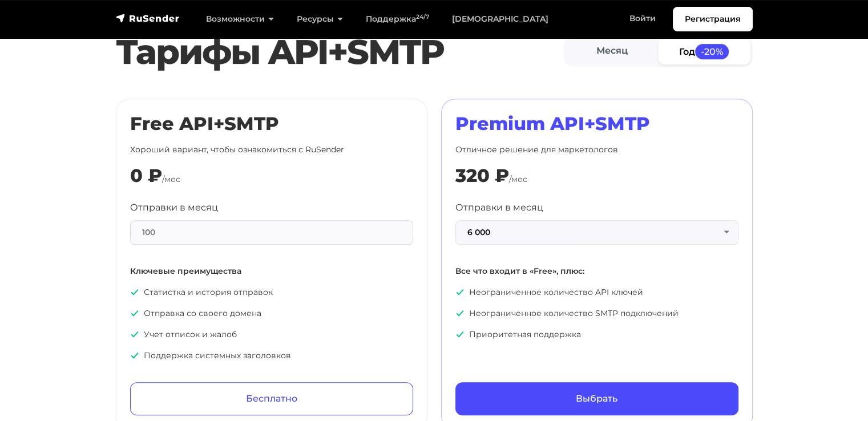 This screenshot has height=421, width=868. What do you see at coordinates (596, 313) in the screenshot?
I see `p: Неограниченное количество SMTP подключений` at bounding box center [596, 313].